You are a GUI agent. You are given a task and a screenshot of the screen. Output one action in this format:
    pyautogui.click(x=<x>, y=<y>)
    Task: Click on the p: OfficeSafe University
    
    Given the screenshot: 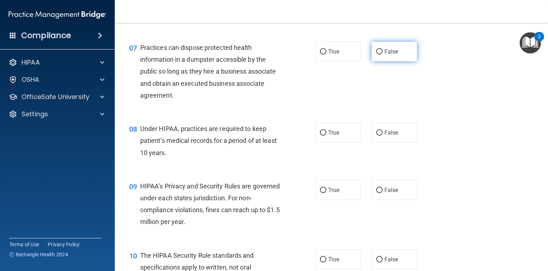 What is the action you would take?
    pyautogui.click(x=55, y=97)
    